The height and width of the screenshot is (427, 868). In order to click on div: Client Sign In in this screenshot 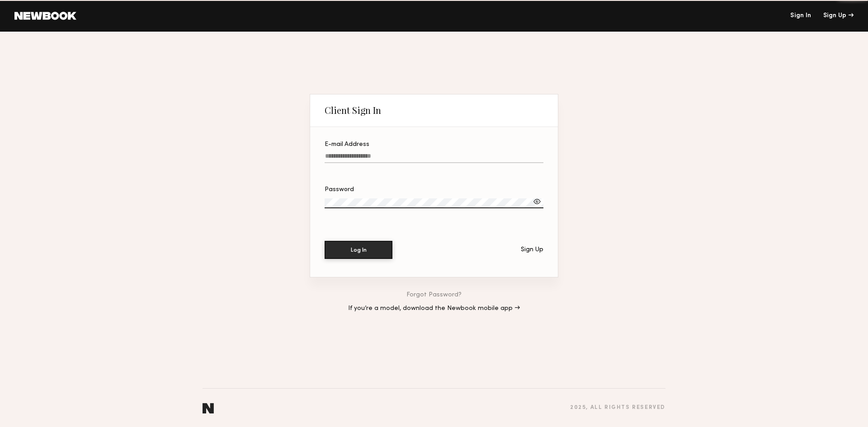, I will do `click(353, 110)`.